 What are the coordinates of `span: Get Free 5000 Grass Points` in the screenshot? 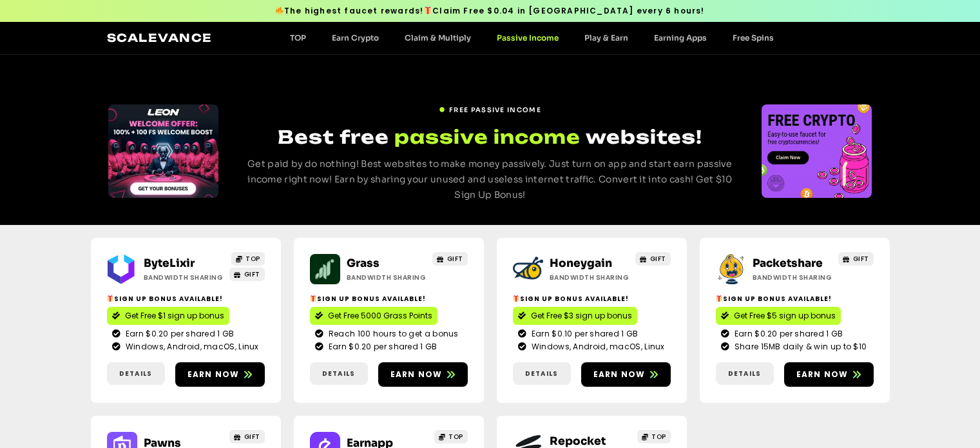 It's located at (380, 316).